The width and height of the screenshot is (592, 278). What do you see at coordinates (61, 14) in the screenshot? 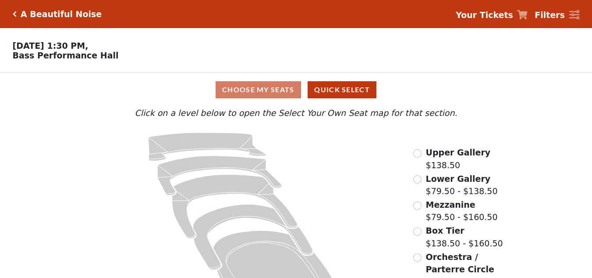
I see `h5: A Beautiful Noise` at bounding box center [61, 14].